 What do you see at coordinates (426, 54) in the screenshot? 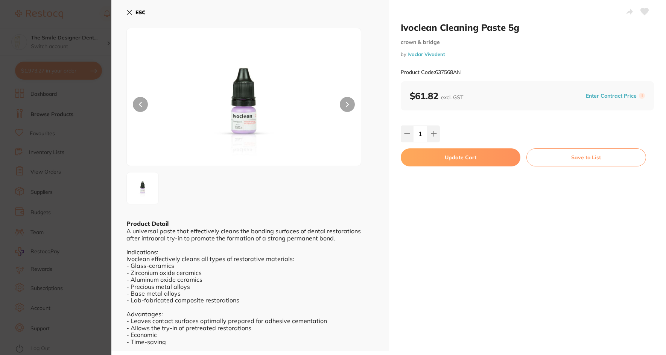
I see `a: Ivoclar Vivadent` at bounding box center [426, 54].